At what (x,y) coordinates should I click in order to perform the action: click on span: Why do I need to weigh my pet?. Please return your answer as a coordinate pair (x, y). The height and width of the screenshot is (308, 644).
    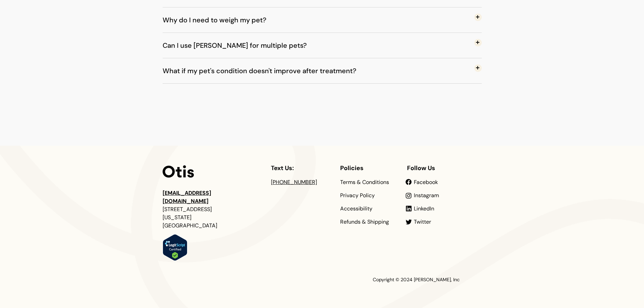
    Looking at the image, I should click on (219, 20).